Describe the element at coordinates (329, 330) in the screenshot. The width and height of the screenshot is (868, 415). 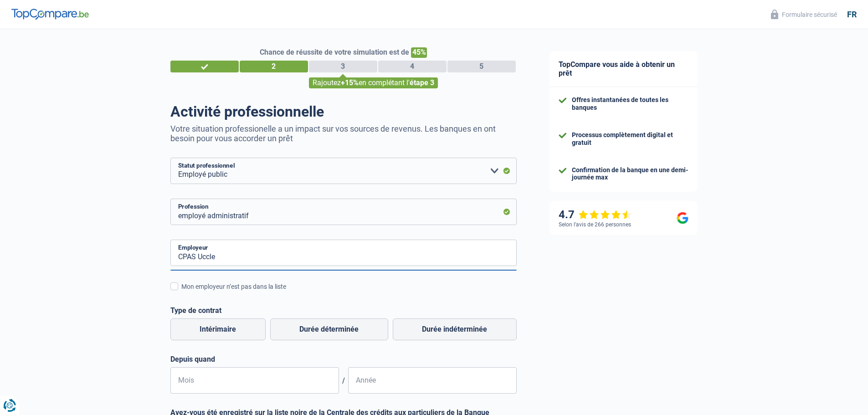
I see `label: Durée déterminée` at that location.